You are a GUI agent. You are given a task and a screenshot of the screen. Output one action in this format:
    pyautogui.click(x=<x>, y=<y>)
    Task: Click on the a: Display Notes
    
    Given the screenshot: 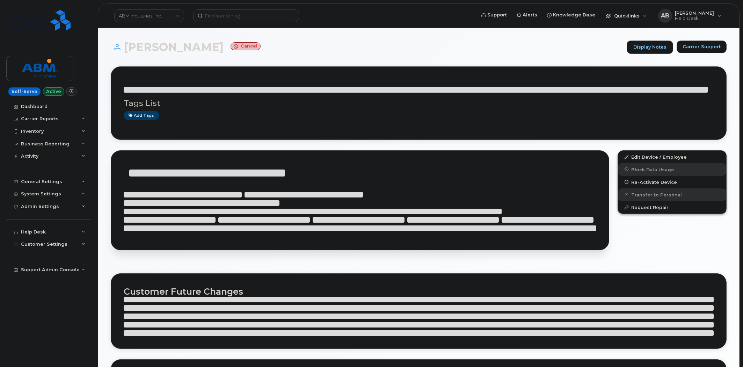 What is the action you would take?
    pyautogui.click(x=650, y=47)
    